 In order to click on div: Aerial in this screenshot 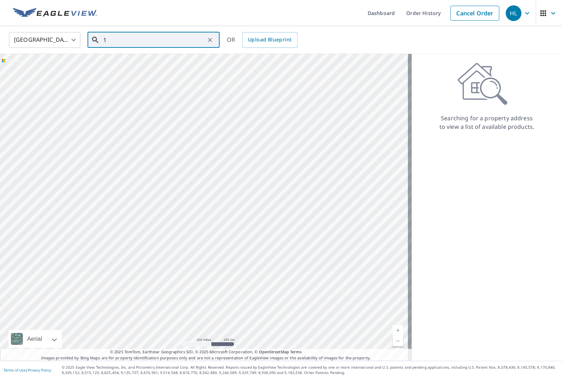, I will do `click(35, 339)`.